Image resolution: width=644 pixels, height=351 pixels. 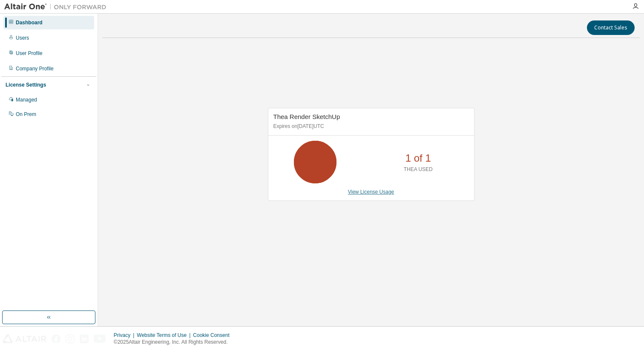 I want to click on p: 1 of 1, so click(x=418, y=158).